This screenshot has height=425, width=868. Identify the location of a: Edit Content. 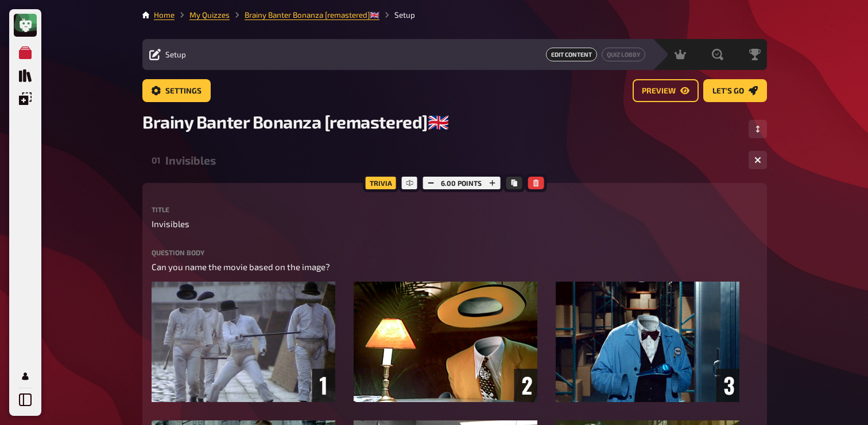
(571, 54).